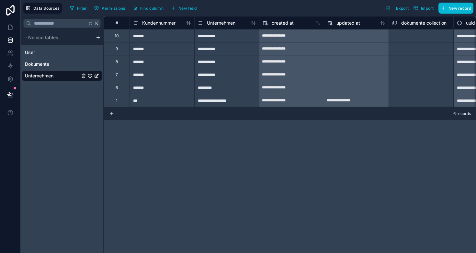 Image resolution: width=476 pixels, height=253 pixels. I want to click on span: Find column, so click(152, 8).